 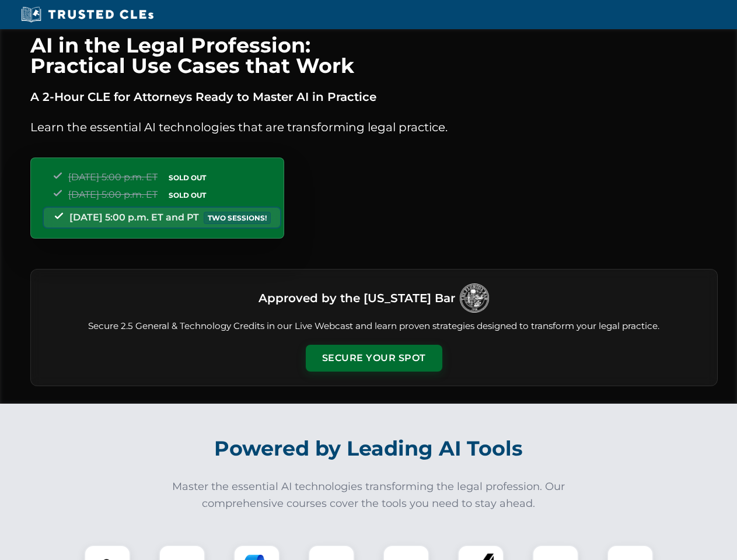 What do you see at coordinates (374, 127) in the screenshot?
I see `p: Learn the essential AI technologies that are transforming legal practice.` at bounding box center [374, 127].